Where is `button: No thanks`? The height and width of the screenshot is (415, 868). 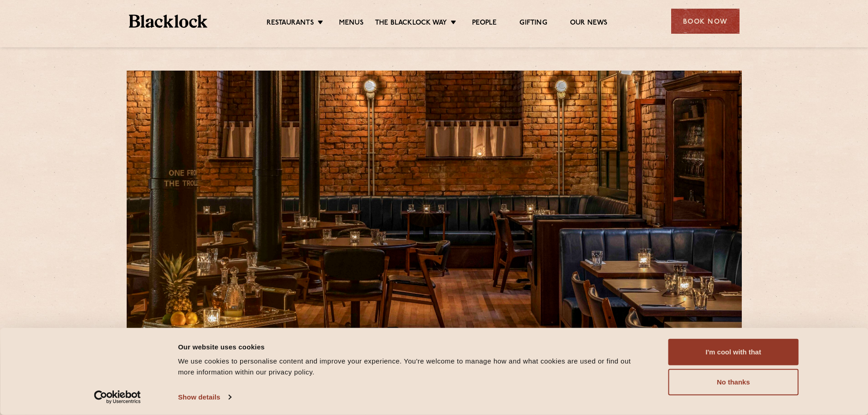 button: No thanks is located at coordinates (733, 382).